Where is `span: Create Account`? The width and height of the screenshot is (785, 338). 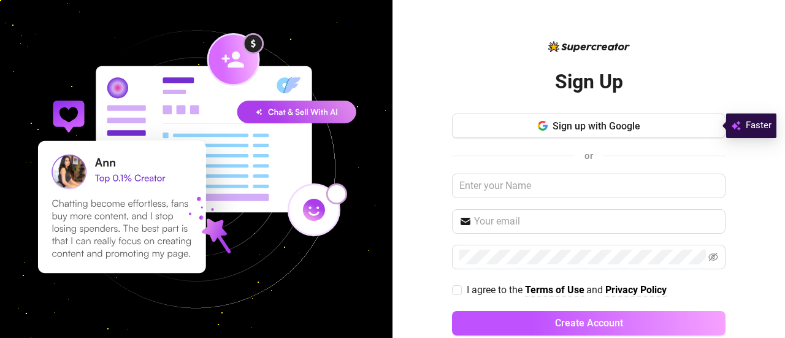
span: Create Account is located at coordinates (589, 323).